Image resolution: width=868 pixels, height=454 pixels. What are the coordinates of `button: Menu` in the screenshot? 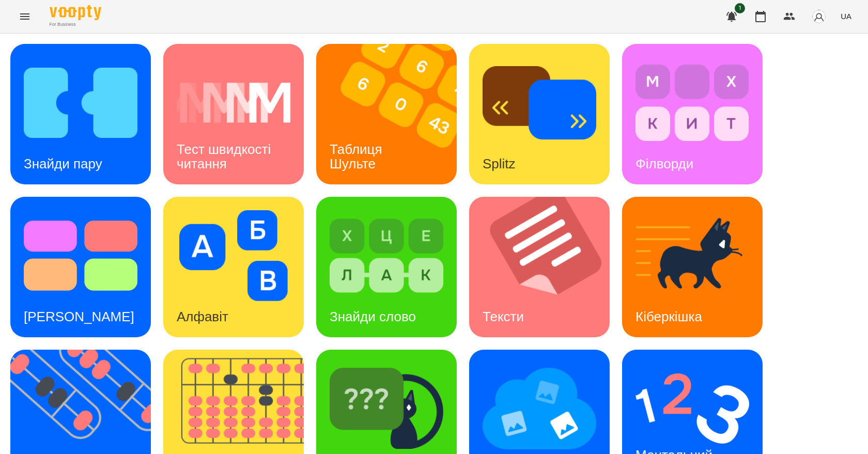 It's located at (25, 16).